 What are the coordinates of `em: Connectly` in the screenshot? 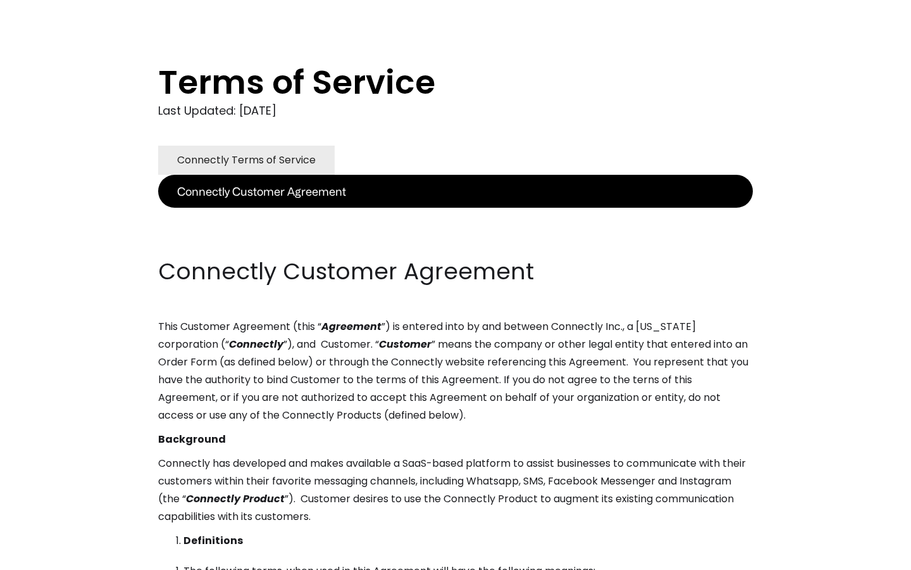 It's located at (256, 344).